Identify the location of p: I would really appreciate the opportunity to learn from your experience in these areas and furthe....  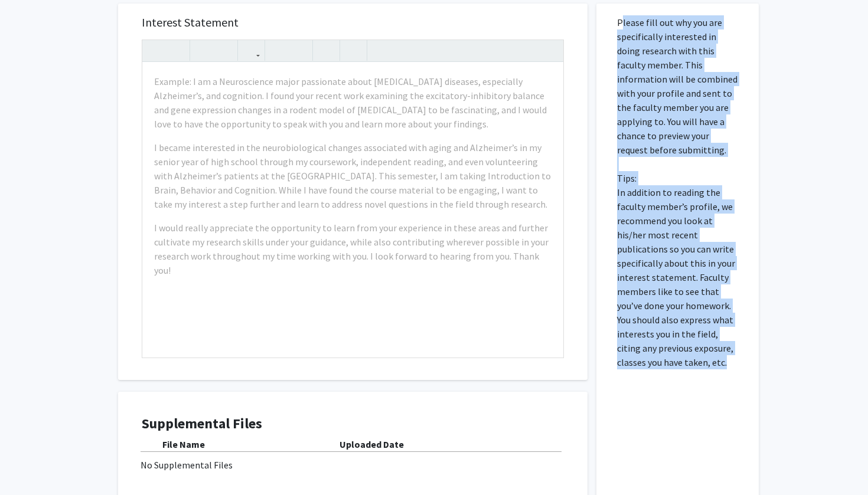
(352, 249).